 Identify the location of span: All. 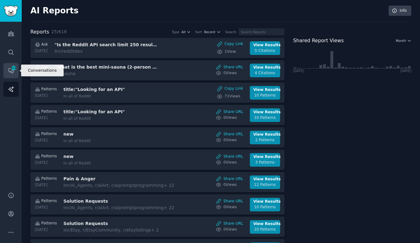
(183, 32).